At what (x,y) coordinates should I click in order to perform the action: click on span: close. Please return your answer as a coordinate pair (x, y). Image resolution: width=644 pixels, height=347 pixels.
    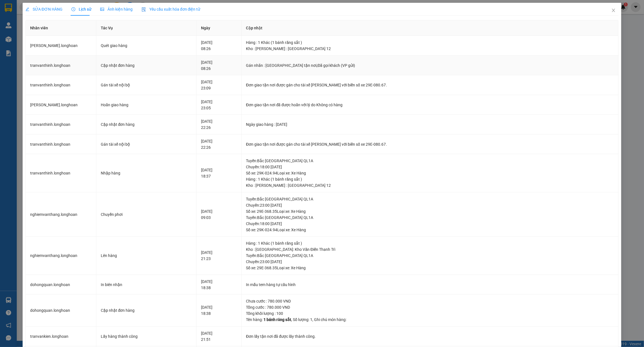
    Looking at the image, I should click on (614, 10).